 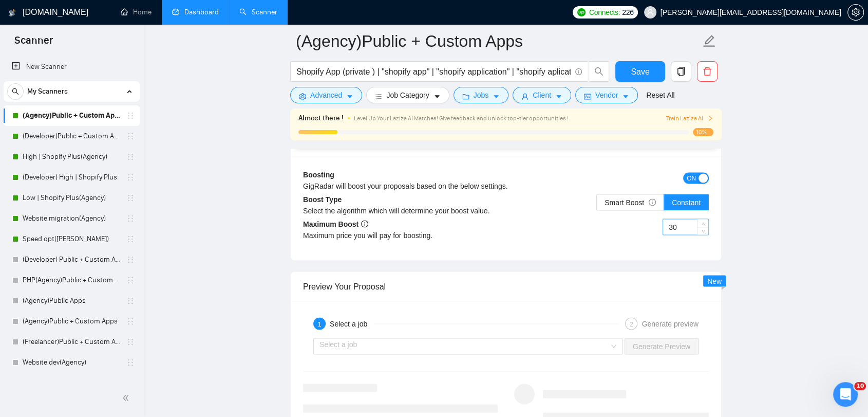 What do you see at coordinates (703, 132) in the screenshot?
I see `span: 10%` at bounding box center [703, 132].